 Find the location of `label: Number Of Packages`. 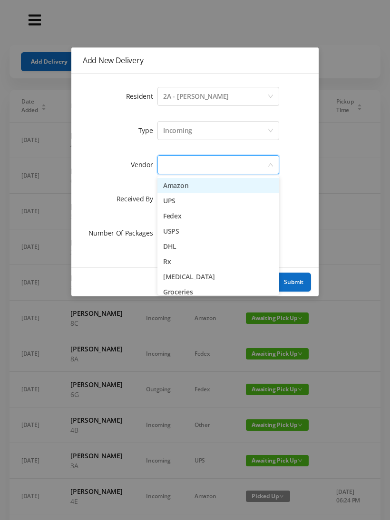

label: Number Of Packages is located at coordinates (123, 233).